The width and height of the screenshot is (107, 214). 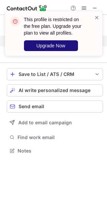 I want to click on button: Upgrade Now, so click(x=51, y=46).